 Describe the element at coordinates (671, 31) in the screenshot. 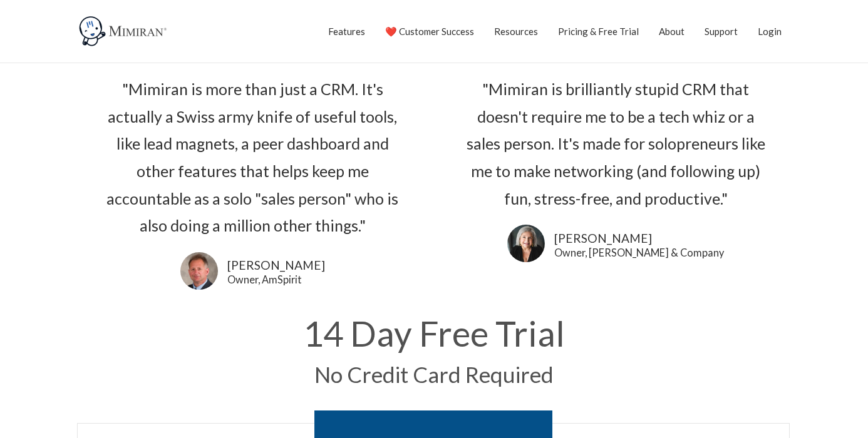

I see `a: About` at that location.